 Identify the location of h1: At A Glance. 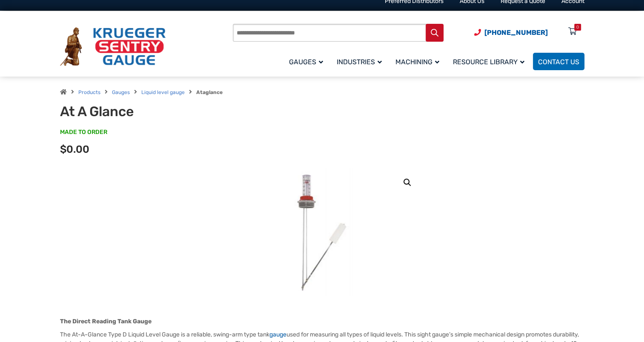
(165, 112).